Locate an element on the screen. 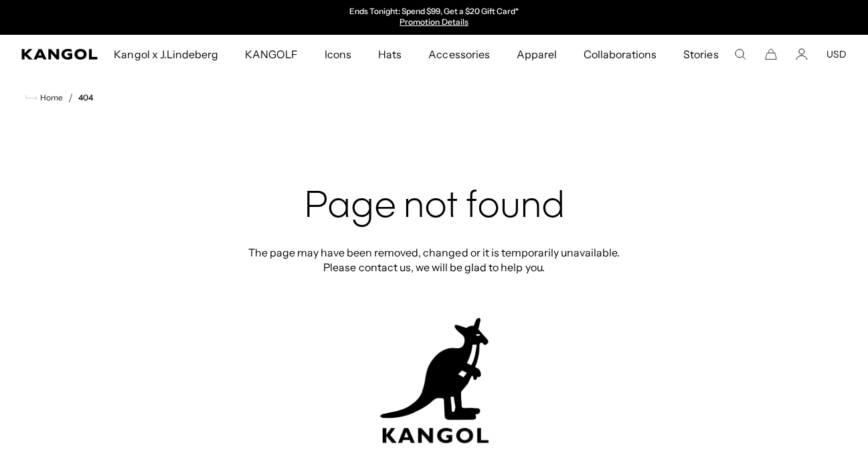 The height and width of the screenshot is (450, 868). button: Cart is located at coordinates (771, 54).